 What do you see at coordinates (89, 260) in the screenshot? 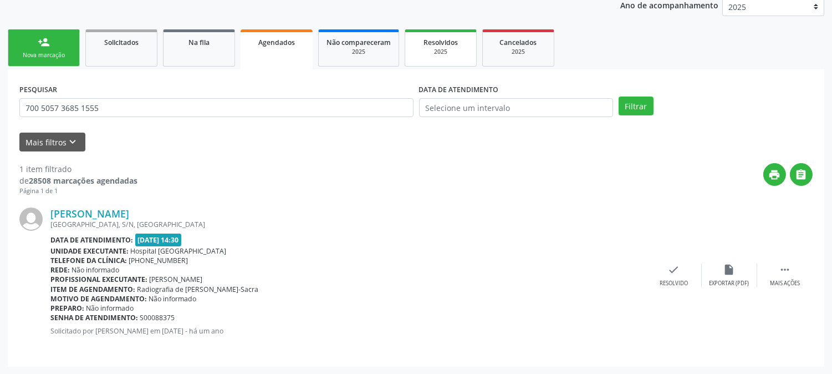
I see `b: Telefone da clínica:` at bounding box center [89, 260].